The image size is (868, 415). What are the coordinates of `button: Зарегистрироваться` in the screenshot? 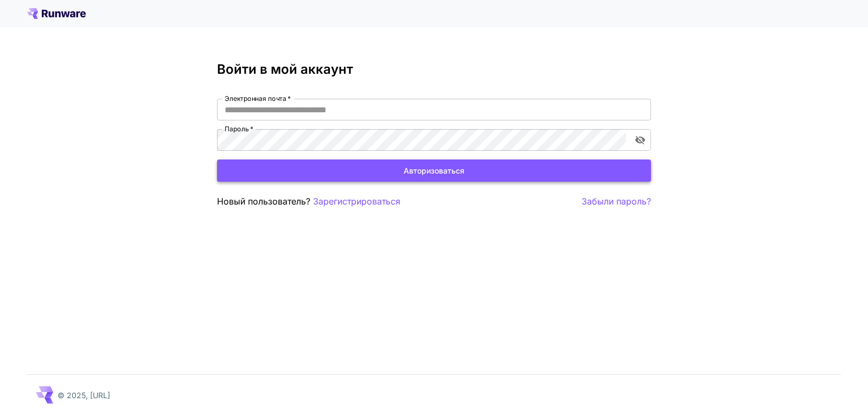 It's located at (357, 201).